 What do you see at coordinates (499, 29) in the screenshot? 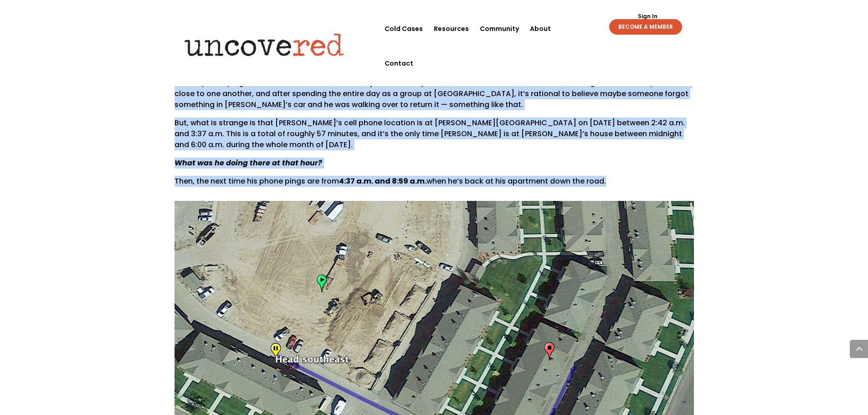
I see `a: Community` at bounding box center [499, 29].